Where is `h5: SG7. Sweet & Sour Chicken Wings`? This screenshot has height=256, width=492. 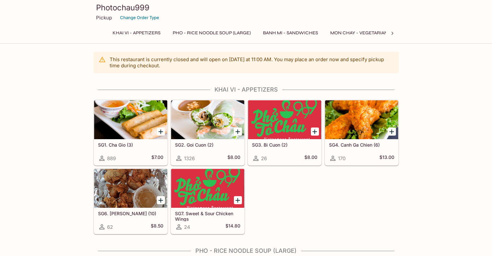
h5: SG7. Sweet & Sour Chicken Wings is located at coordinates (208, 216).